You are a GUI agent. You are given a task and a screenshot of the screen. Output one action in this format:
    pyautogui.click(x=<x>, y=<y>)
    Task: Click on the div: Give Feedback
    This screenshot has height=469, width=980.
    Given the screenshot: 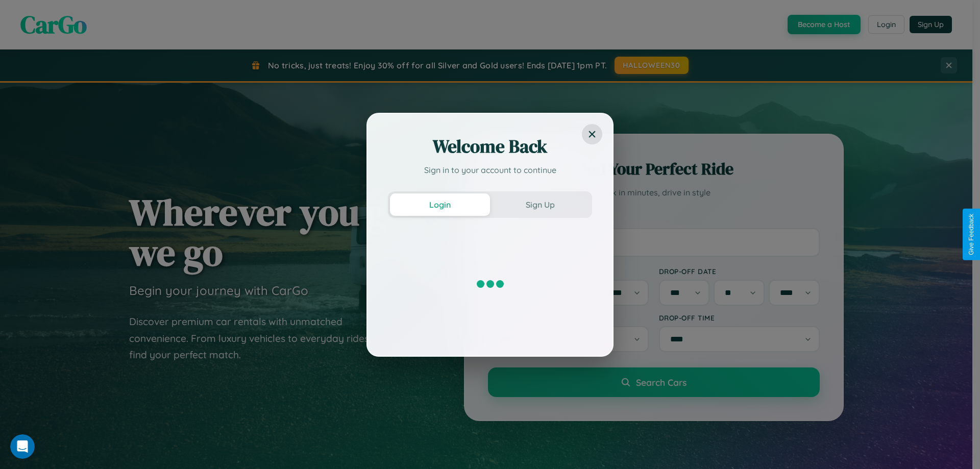 What is the action you would take?
    pyautogui.click(x=972, y=234)
    